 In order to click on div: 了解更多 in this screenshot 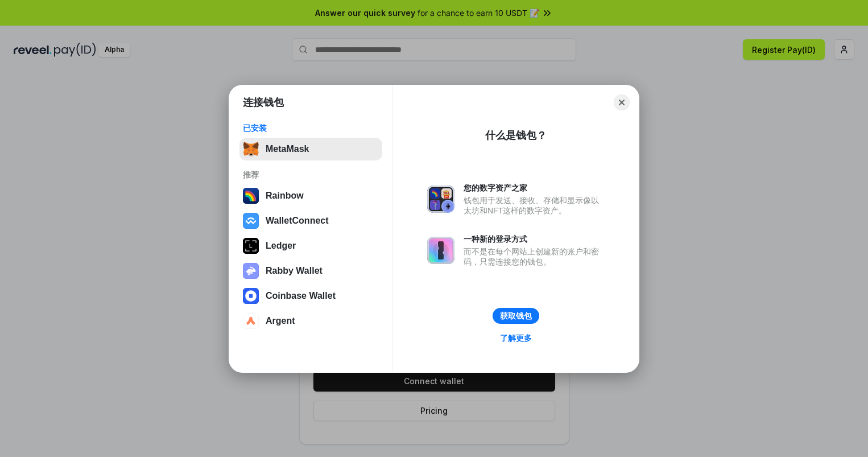, I will do `click(516, 338)`.